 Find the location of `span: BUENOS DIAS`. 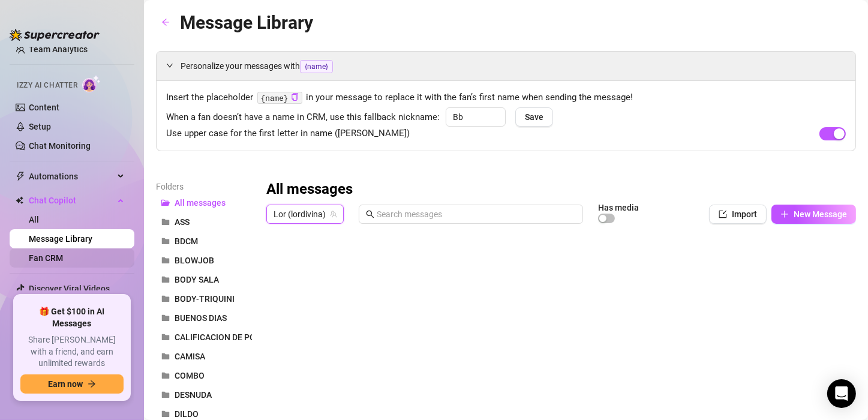

span: BUENOS DIAS is located at coordinates (200, 318).